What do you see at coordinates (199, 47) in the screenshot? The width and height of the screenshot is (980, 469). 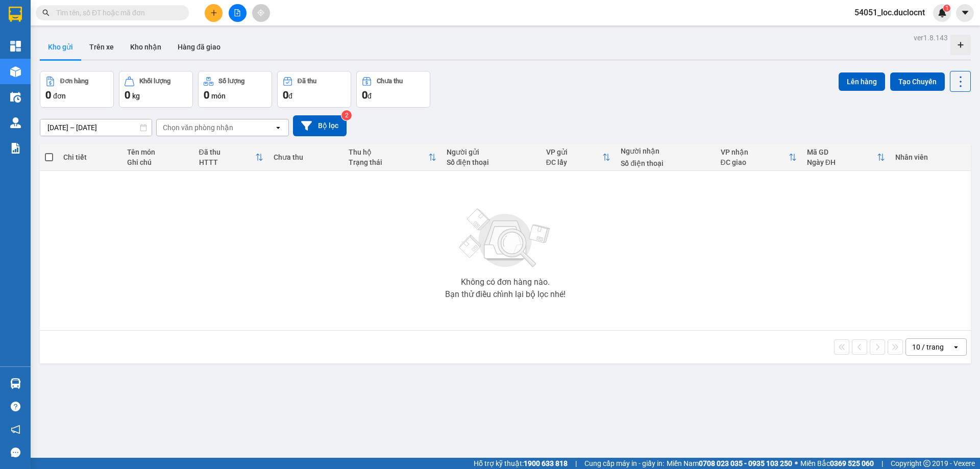 I see `button: Hàng đã giao` at bounding box center [199, 47].